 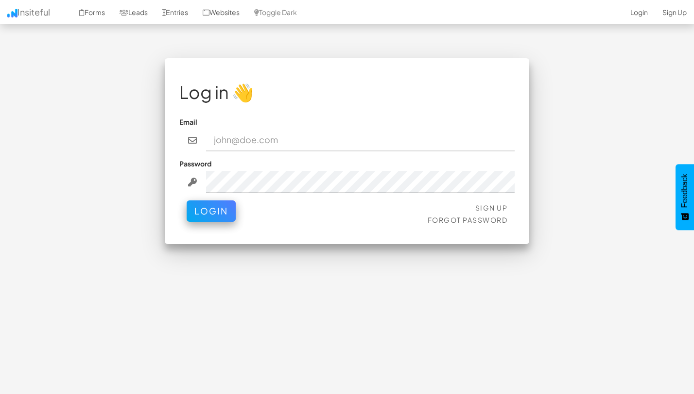 What do you see at coordinates (188, 122) in the screenshot?
I see `label: Email` at bounding box center [188, 122].